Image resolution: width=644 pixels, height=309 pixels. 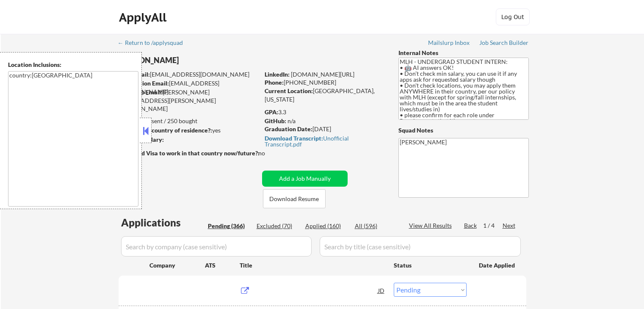 What do you see at coordinates (376, 226) in the screenshot?
I see `div: All (596)` at bounding box center [376, 226].